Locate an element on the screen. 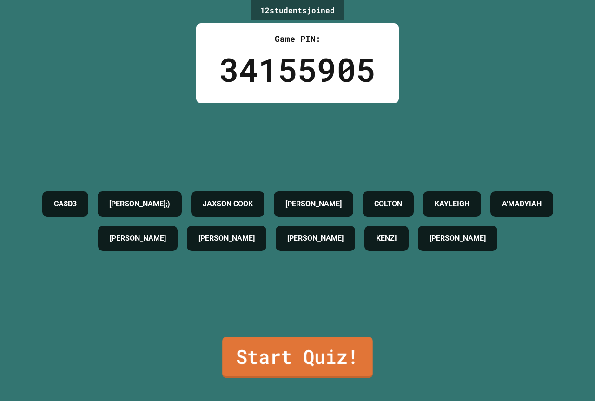 The height and width of the screenshot is (401, 595). div: Game PIN: is located at coordinates (297, 39).